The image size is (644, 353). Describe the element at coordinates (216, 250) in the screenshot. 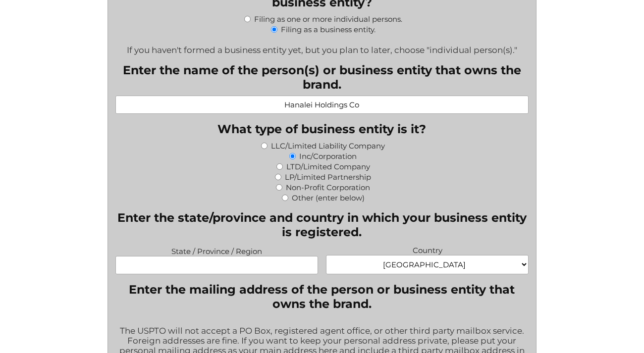

I see `label: State / Province / Region` at that location.